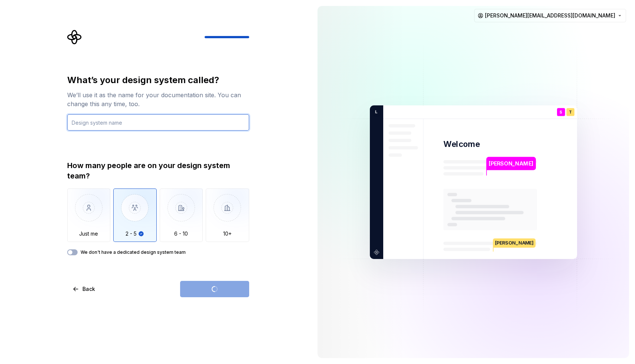 The height and width of the screenshot is (364, 635). What do you see at coordinates (158, 171) in the screenshot?
I see `div: How many people are on your design system team?` at bounding box center [158, 171].